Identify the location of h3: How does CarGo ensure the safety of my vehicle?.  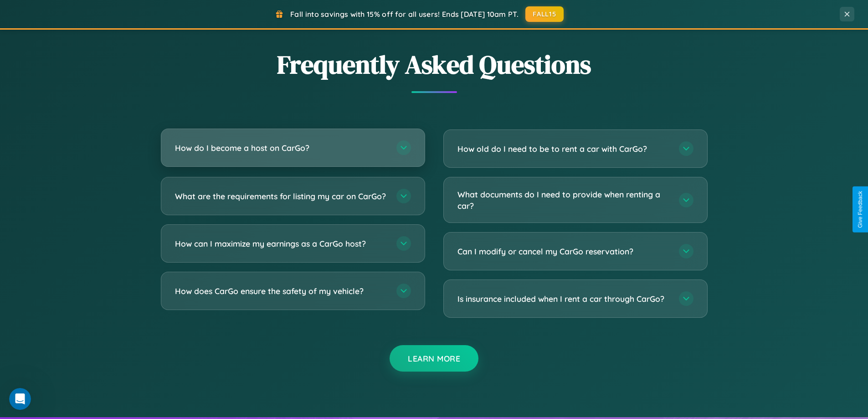
(281, 291).